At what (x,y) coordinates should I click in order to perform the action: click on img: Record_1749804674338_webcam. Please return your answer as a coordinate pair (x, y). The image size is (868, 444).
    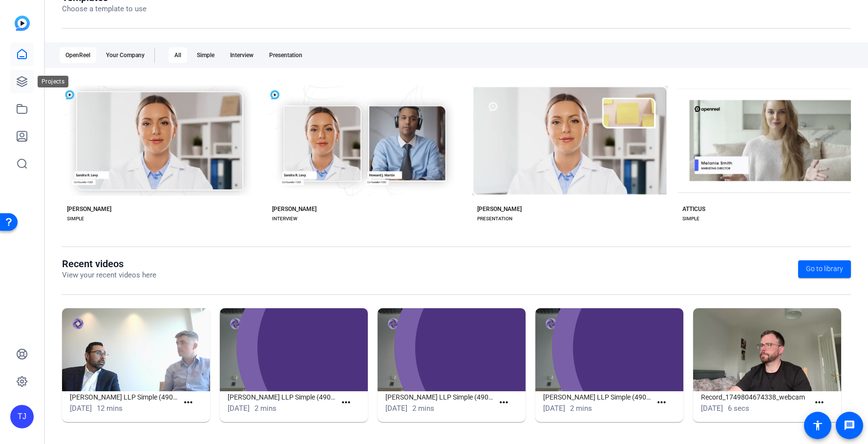
    Looking at the image, I should click on (767, 350).